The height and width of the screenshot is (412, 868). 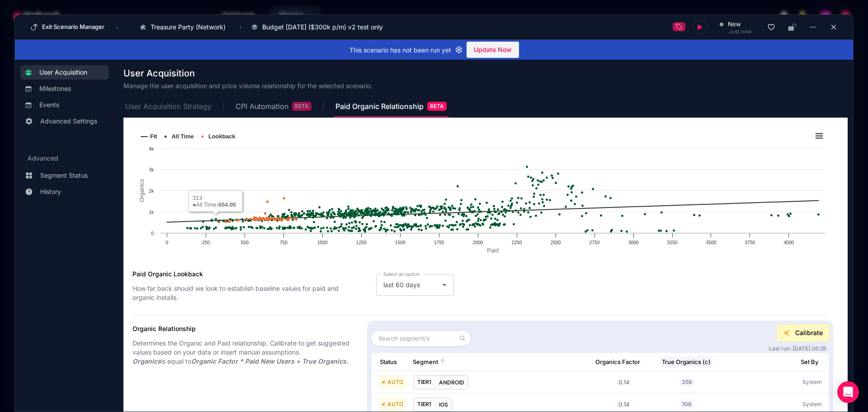 I want to click on a: User Acquisition, so click(x=65, y=72).